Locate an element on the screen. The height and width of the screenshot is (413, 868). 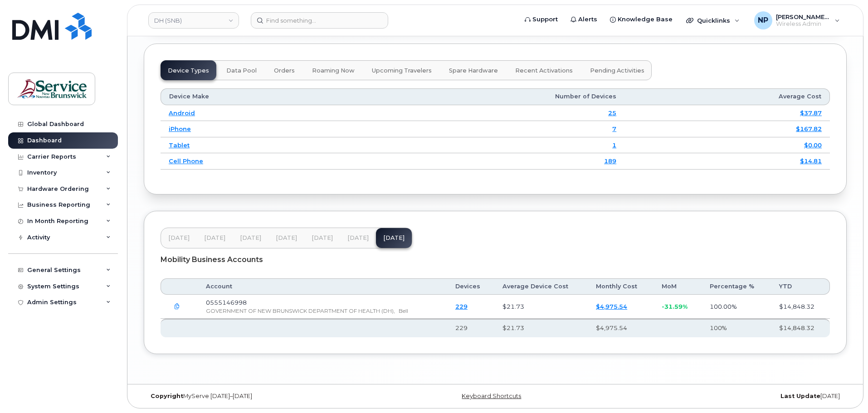
span: Support is located at coordinates (545, 19).